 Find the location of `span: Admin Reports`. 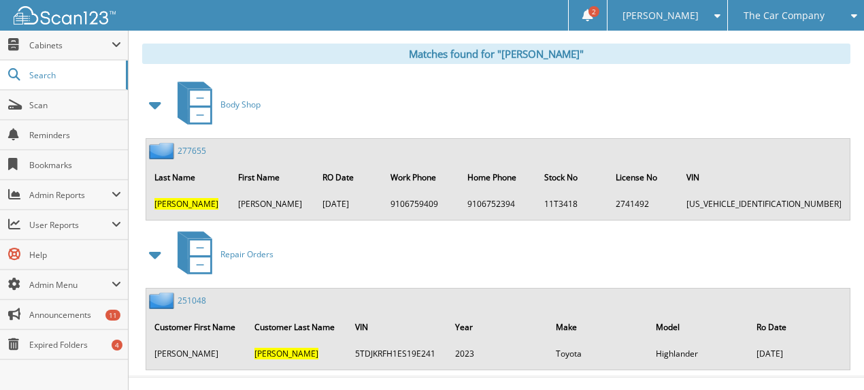

span: Admin Reports is located at coordinates (70, 194).